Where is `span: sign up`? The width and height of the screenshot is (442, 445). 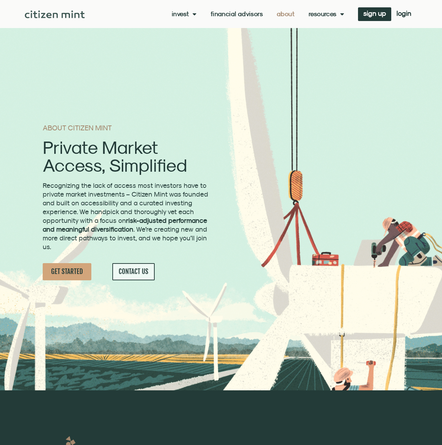 span: sign up is located at coordinates (375, 13).